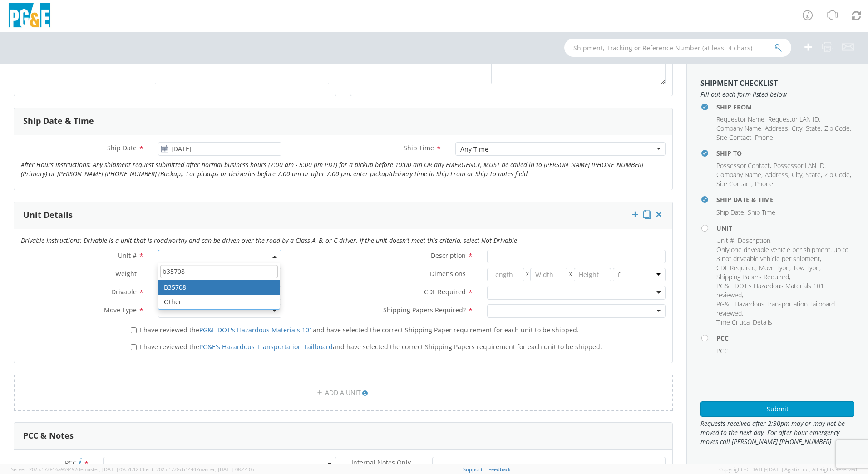 The height and width of the screenshot is (474, 868). I want to click on h4: Unit, so click(785, 228).